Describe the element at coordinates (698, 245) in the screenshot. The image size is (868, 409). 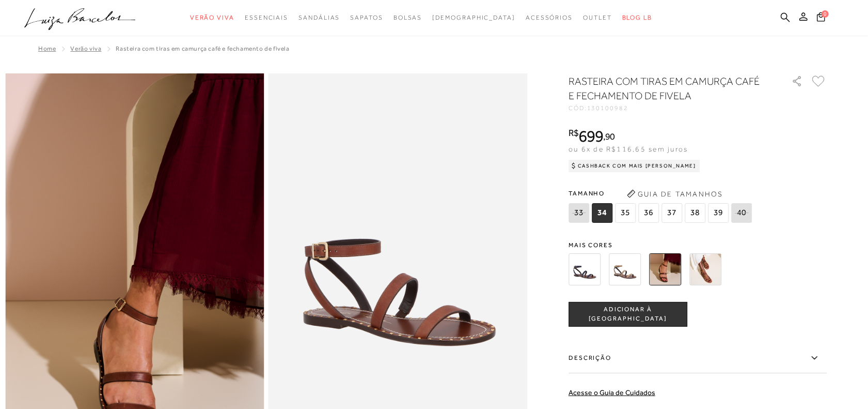
I see `span: Mais cores` at that location.